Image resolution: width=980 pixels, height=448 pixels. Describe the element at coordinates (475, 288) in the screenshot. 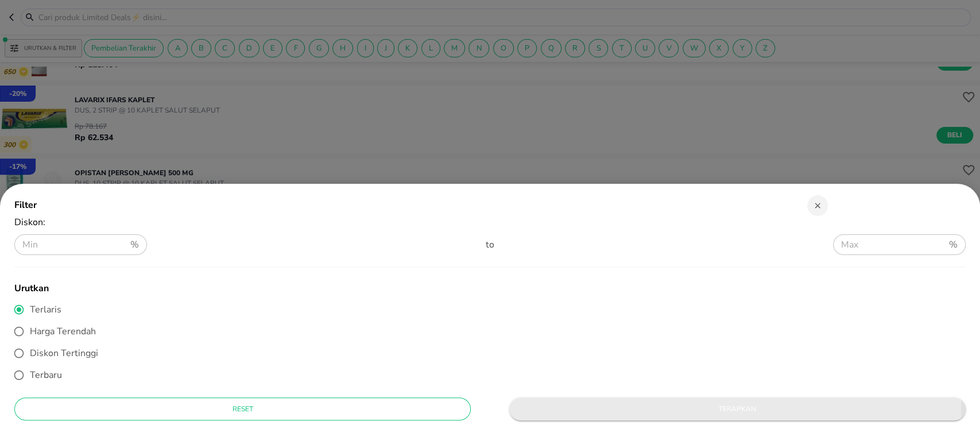

I see `h6: Urutkan` at that location.